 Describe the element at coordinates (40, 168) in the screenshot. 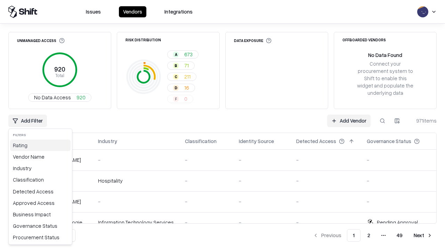

I see `div: Industry` at that location.